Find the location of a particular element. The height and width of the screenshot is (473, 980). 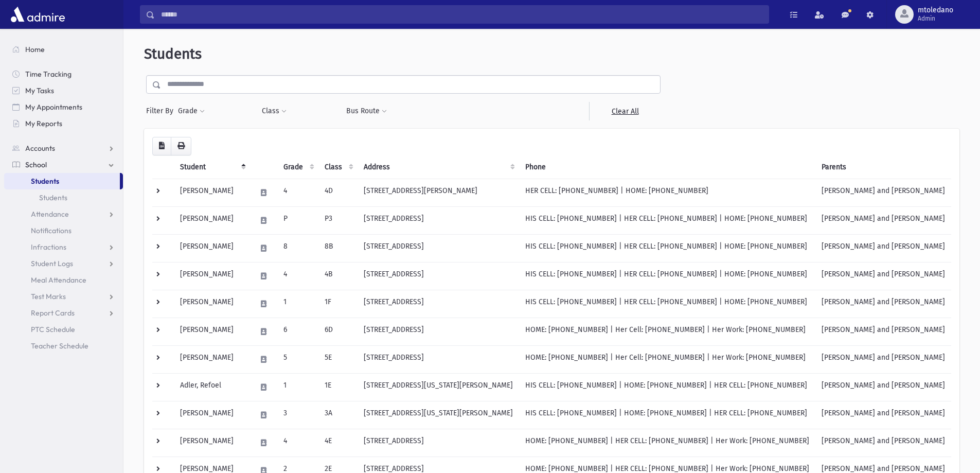

span: Student Logs is located at coordinates (52, 263).